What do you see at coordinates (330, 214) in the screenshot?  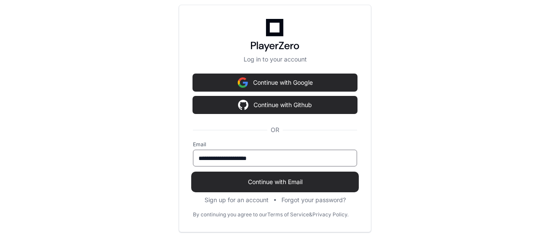 I see `a: Privacy Policy.` at bounding box center [330, 214].